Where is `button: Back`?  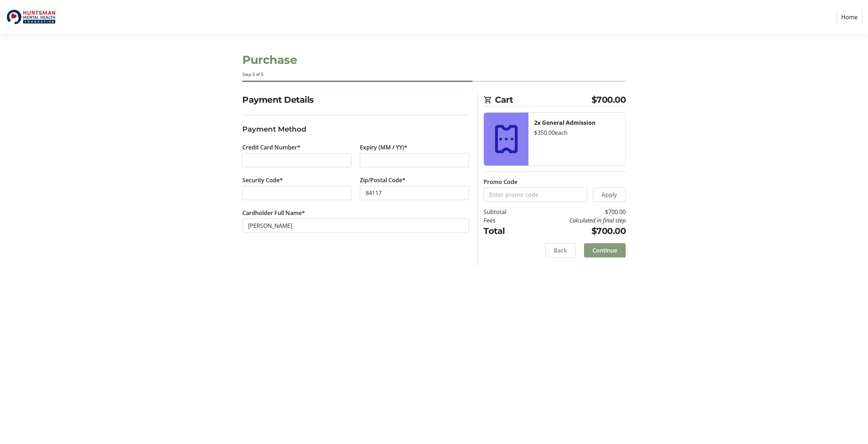
button: Back is located at coordinates (560, 250).